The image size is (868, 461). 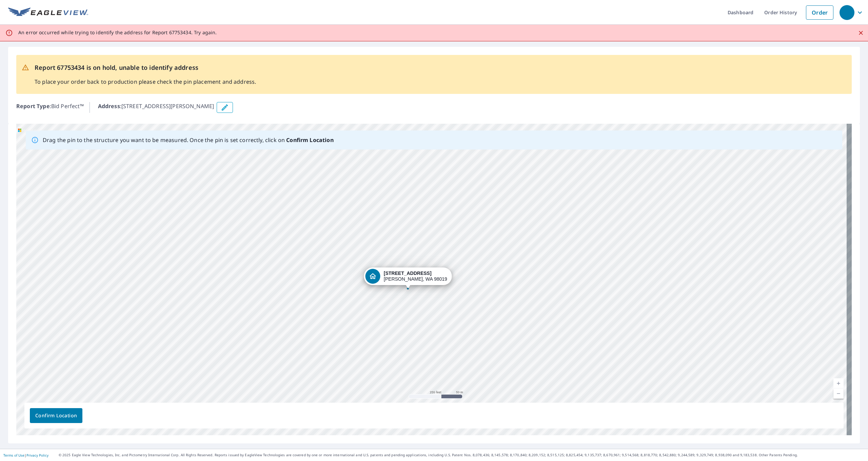 I want to click on span: Confirm Location, so click(x=56, y=416).